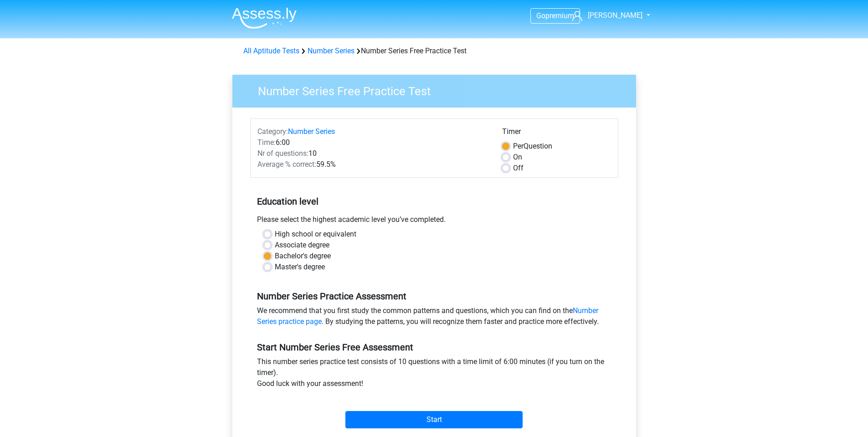 Image resolution: width=868 pixels, height=437 pixels. Describe the element at coordinates (303, 256) in the screenshot. I see `label: Bachelor's degree` at that location.